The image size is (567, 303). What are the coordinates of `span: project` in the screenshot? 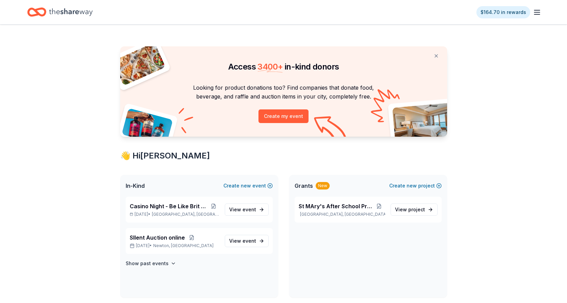 It's located at (417, 209).